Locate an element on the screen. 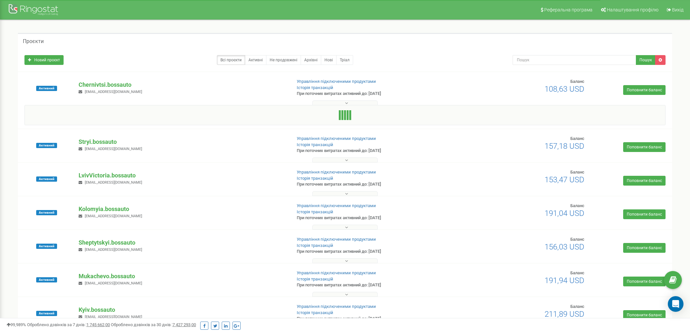  span: 157,18 USD is located at coordinates (565, 146).